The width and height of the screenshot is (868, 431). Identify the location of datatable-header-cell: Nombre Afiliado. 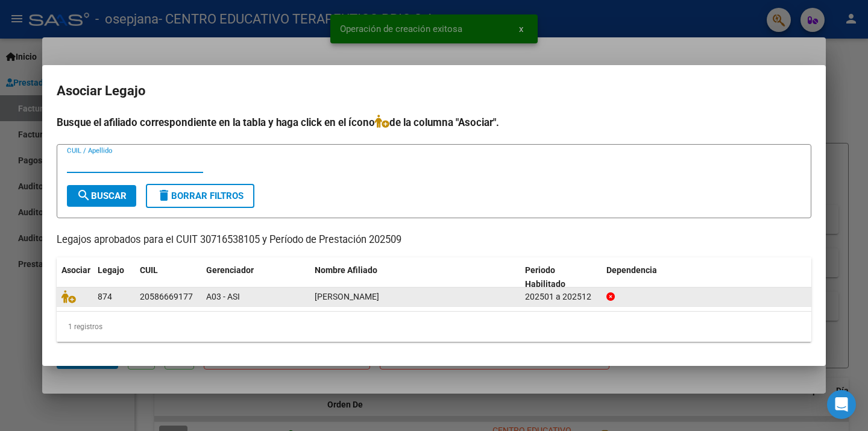
(415, 277).